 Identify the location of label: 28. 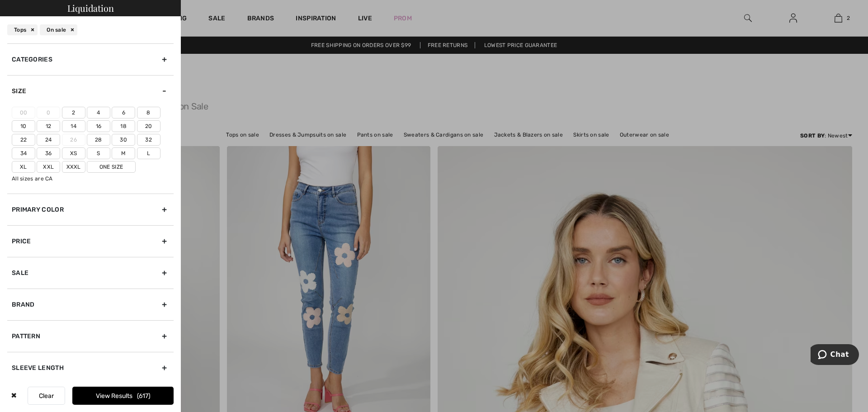
(99, 140).